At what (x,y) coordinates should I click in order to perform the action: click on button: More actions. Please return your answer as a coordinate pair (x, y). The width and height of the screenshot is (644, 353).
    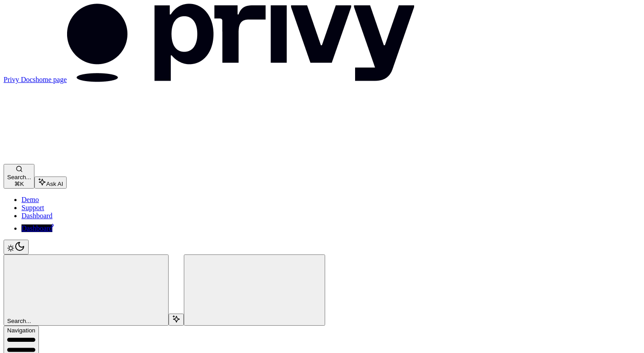
    Looking at the image, I should click on (255, 290).